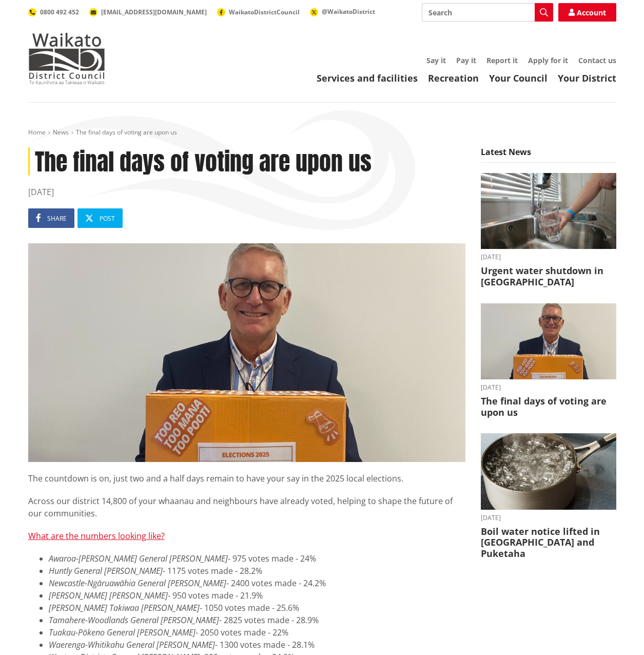 The width and height of the screenshot is (644, 655). I want to click on a: Services and facilities, so click(367, 78).